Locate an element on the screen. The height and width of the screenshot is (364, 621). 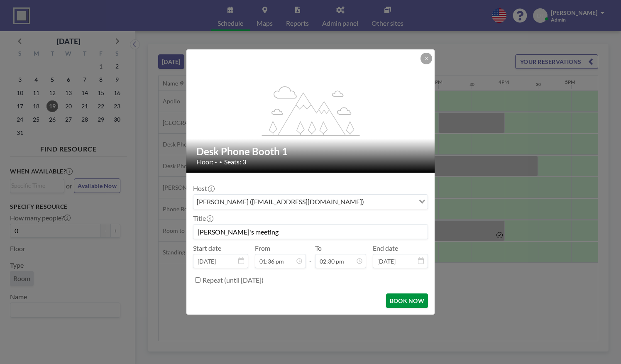
label: To is located at coordinates (319, 249).